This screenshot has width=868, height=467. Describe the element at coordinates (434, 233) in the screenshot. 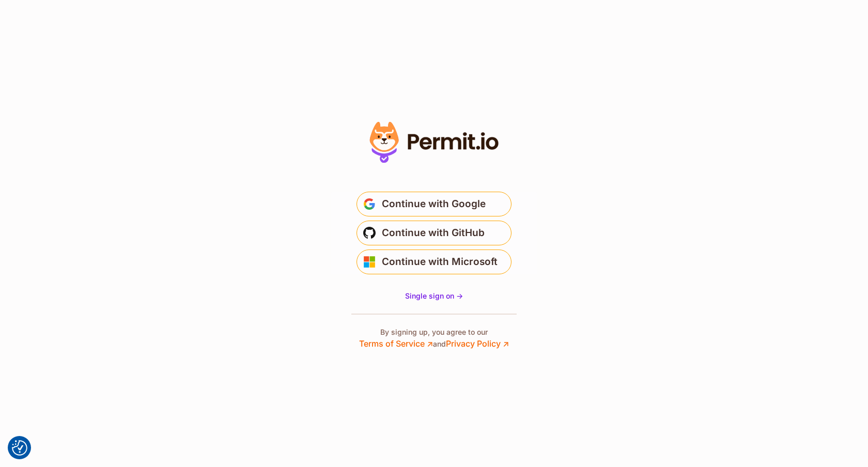

I see `button: Continue with GitHub` at that location.